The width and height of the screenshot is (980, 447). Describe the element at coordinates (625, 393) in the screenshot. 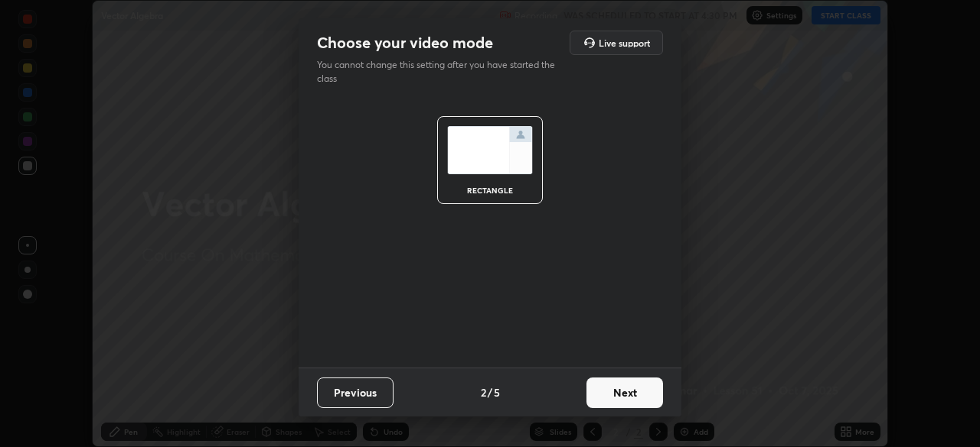

I see `button: Next` at that location.